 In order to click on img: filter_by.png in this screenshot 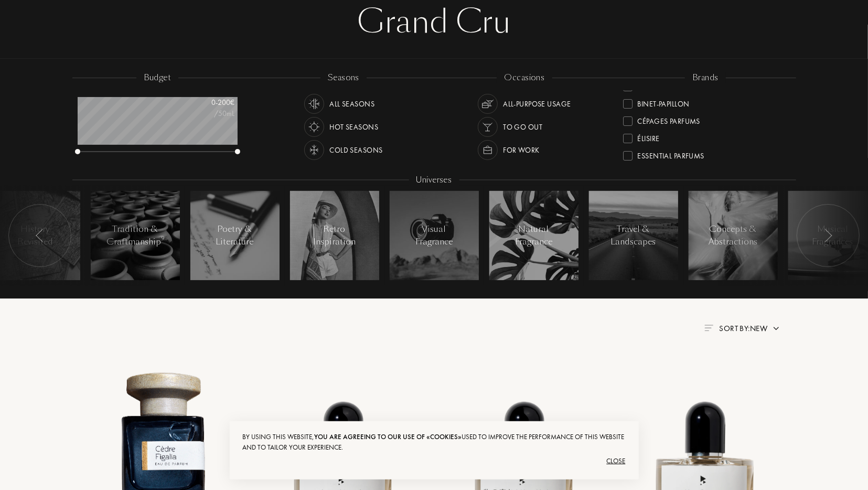, I will do `click(708, 327)`.